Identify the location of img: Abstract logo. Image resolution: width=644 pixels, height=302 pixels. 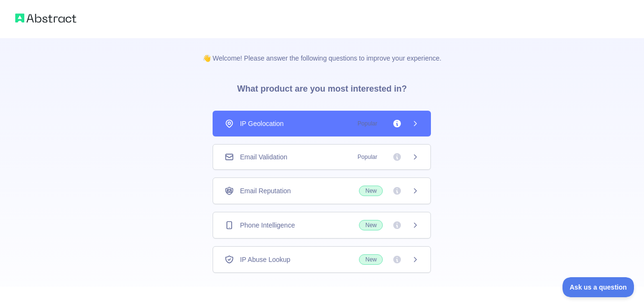
(46, 18).